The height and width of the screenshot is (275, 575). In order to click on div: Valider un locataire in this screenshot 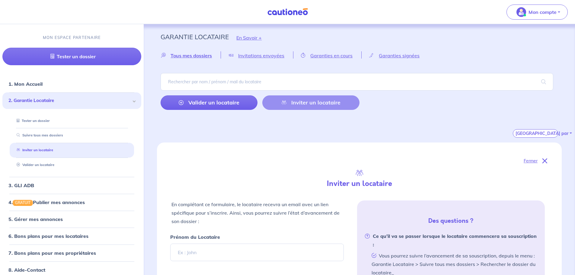, I will do `click(72, 165)`.